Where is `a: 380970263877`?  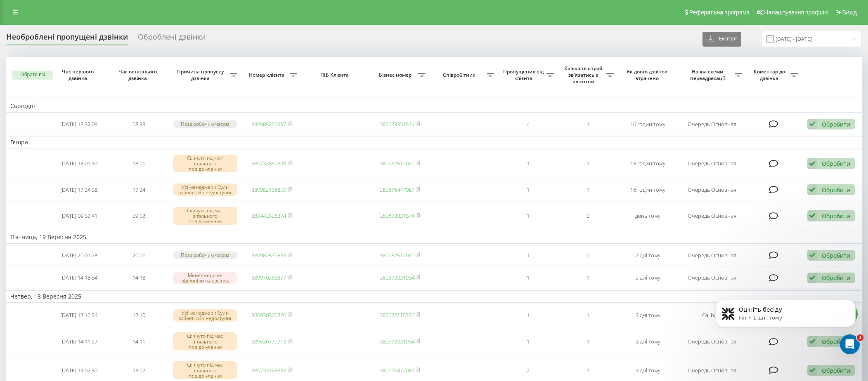
a: 380970263877 is located at coordinates (269, 277).